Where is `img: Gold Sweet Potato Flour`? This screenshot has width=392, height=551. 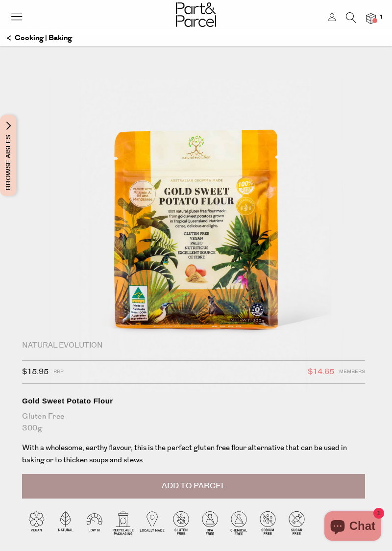 img: Gold Sweet Potato Flour is located at coordinates (196, 218).